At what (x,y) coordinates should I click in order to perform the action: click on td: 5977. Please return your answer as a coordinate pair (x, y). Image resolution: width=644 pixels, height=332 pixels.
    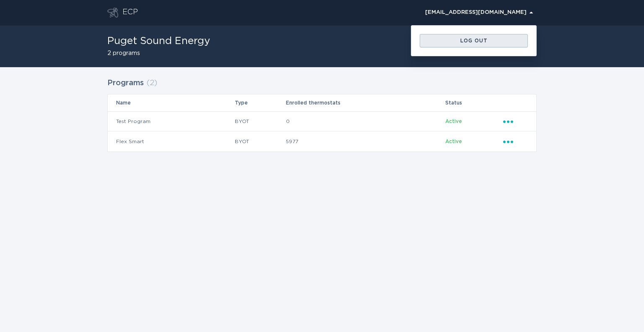
    Looking at the image, I should click on (365, 141).